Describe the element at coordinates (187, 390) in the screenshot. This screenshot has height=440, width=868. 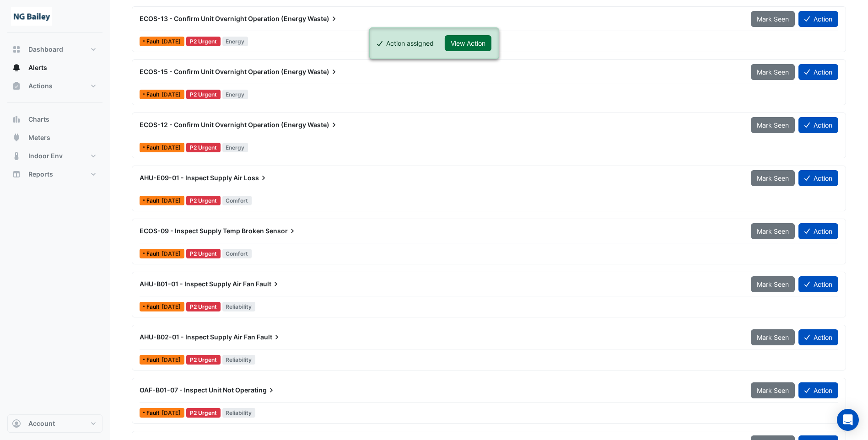
I see `span: OAF-B01-07 - Inspect Unit Not` at that location.